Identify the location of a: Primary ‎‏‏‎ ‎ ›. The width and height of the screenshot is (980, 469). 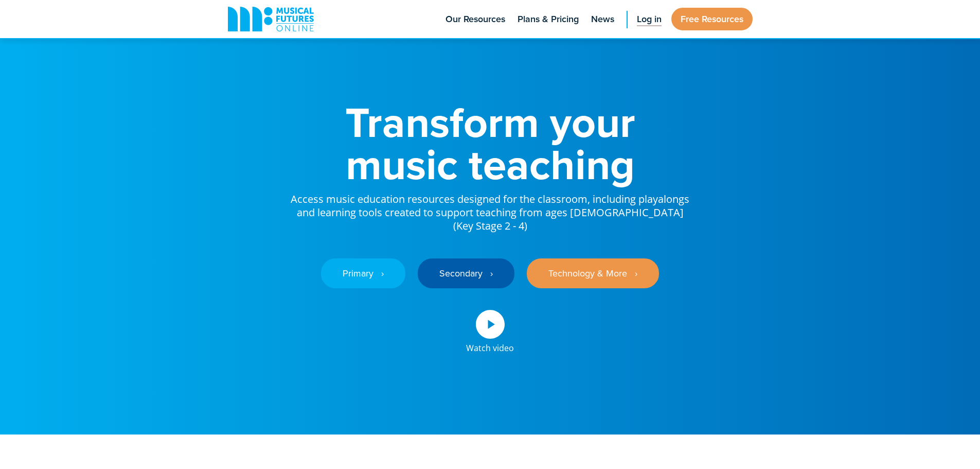
(363, 273).